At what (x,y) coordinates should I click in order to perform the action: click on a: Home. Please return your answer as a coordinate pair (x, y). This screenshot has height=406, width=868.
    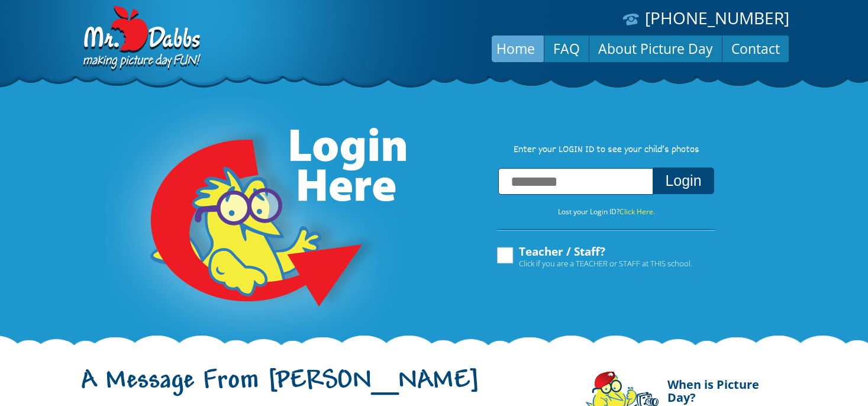
    Looking at the image, I should click on (516, 48).